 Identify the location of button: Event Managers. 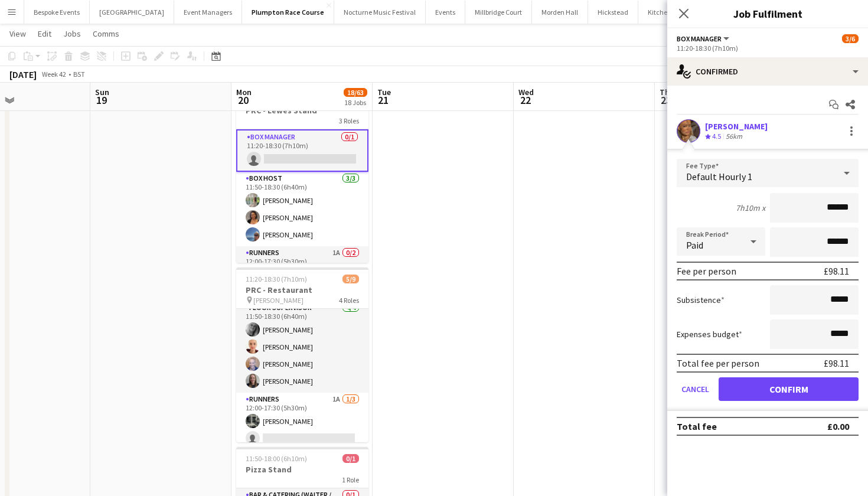
(208, 12).